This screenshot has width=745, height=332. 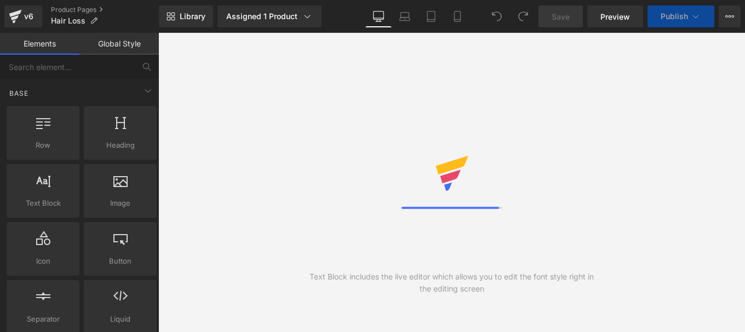 I want to click on a: Desktop, so click(x=378, y=16).